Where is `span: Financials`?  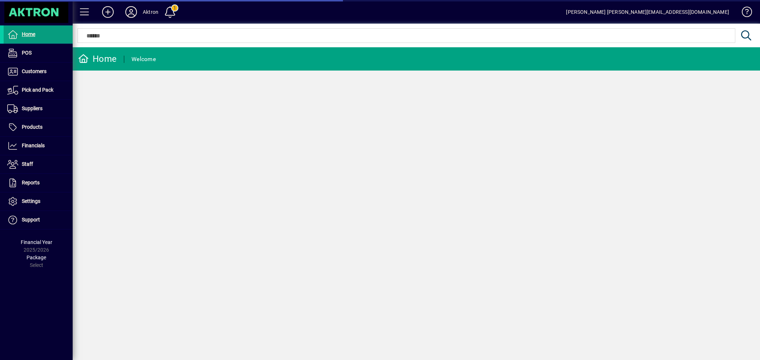 span: Financials is located at coordinates (33, 145).